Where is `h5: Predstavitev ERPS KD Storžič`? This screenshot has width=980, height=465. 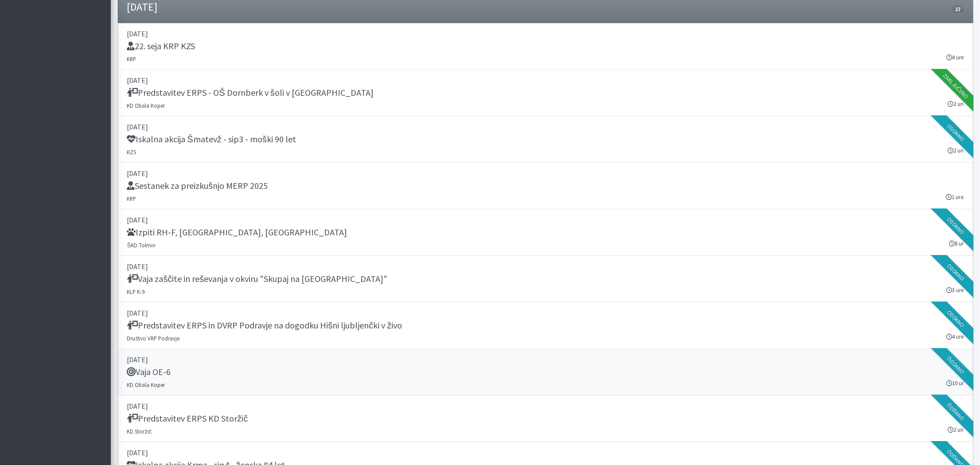
h5: Predstavitev ERPS KD Storžič is located at coordinates (188, 418).